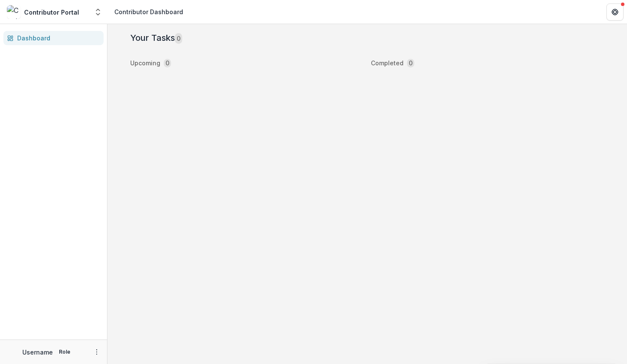 The image size is (627, 364). I want to click on span: 0, so click(178, 38).